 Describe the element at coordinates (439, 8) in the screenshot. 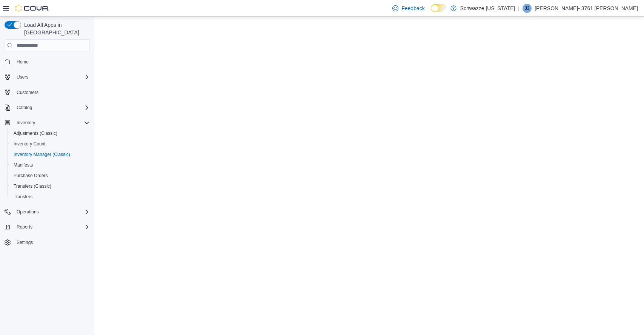

I see `input: Dark Mode` at that location.